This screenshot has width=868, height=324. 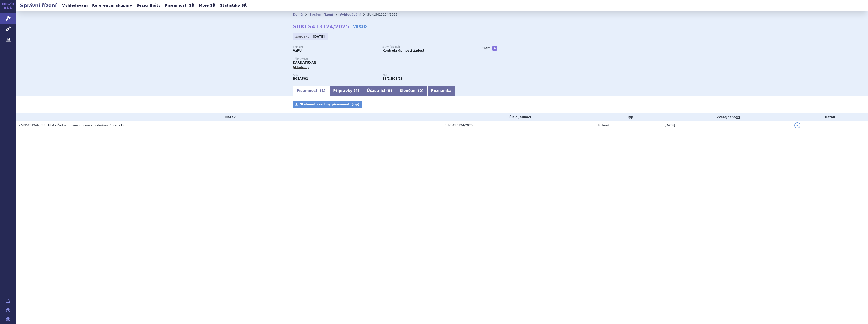 What do you see at coordinates (322, 90) in the screenshot?
I see `span: 1` at bounding box center [322, 90].